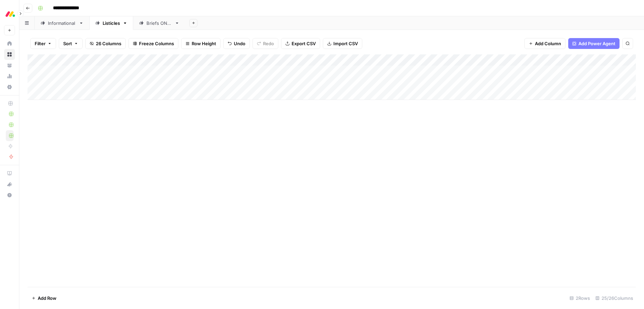 This screenshot has width=644, height=309. Describe the element at coordinates (10, 65) in the screenshot. I see `a: Your Data` at that location.